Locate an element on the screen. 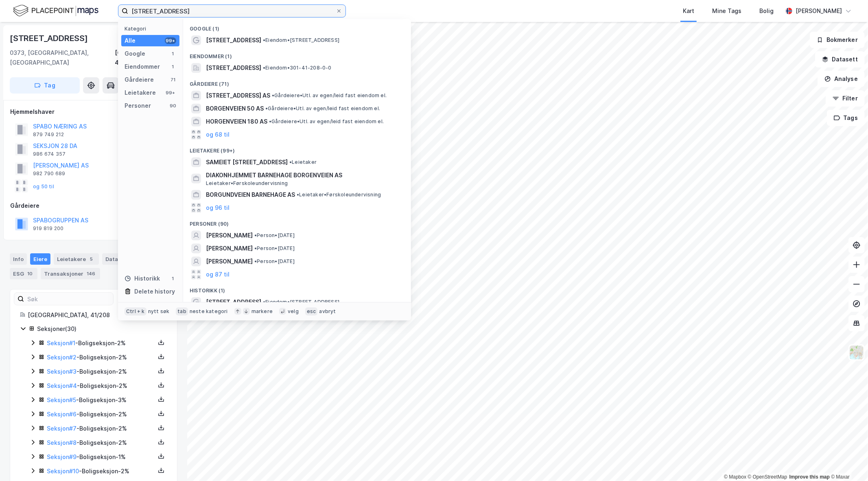 The width and height of the screenshot is (868, 481). div: - Boligseksjon - 1% is located at coordinates (101, 457).